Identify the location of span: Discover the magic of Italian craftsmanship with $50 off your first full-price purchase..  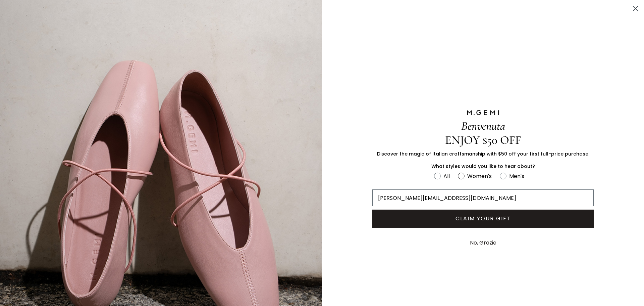
(483, 154).